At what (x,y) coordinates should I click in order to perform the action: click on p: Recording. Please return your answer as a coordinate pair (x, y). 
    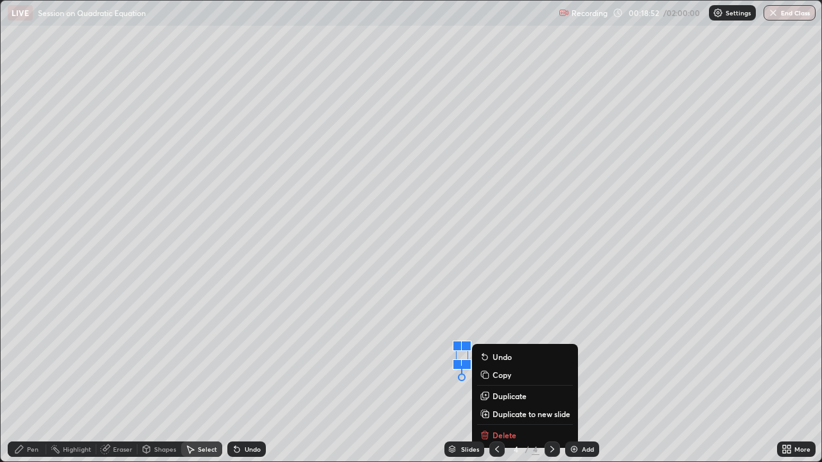
    Looking at the image, I should click on (589, 13).